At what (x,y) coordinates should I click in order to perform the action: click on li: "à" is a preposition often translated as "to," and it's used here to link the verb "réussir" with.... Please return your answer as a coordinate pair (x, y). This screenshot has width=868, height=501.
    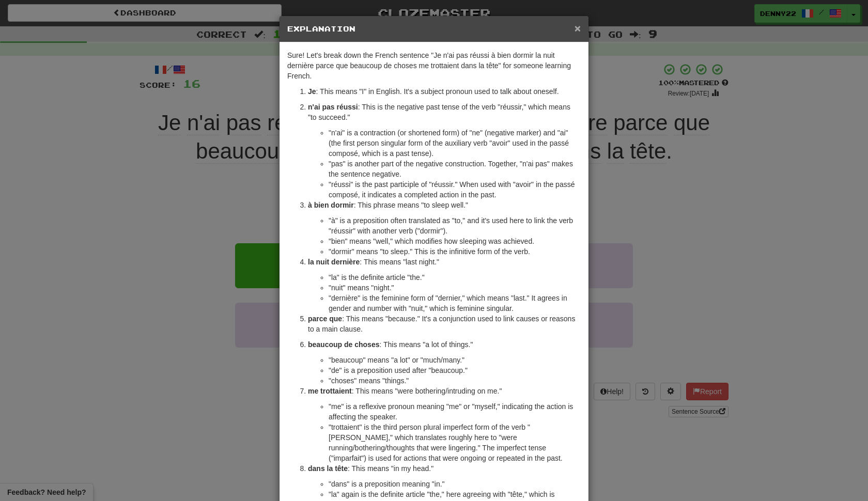
    Looking at the image, I should click on (455, 226).